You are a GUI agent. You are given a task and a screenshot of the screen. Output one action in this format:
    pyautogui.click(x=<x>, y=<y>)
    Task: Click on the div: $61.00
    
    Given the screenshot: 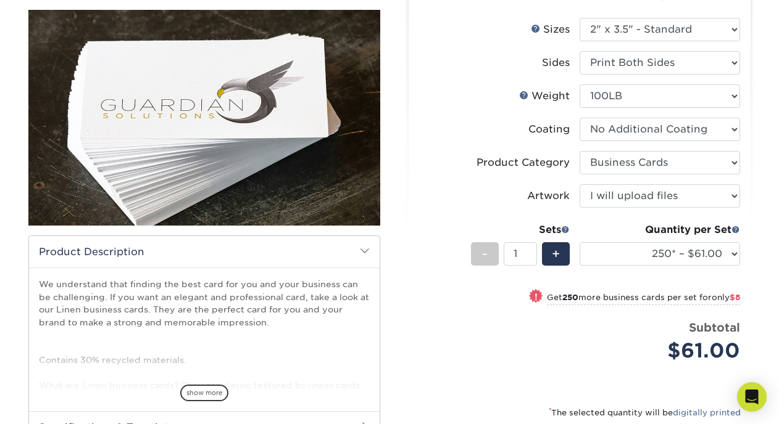 What is the action you would take?
    pyautogui.click(x=664, y=351)
    